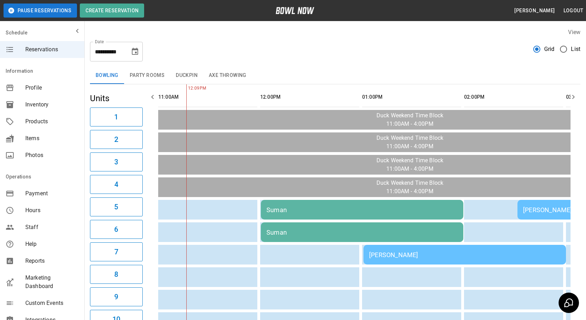 The height and width of the screenshot is (320, 586). What do you see at coordinates (227, 76) in the screenshot?
I see `button: Axe Throwing` at bounding box center [227, 76].